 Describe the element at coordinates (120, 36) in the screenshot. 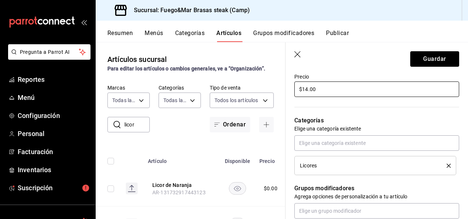

I see `button: Resumen` at that location.